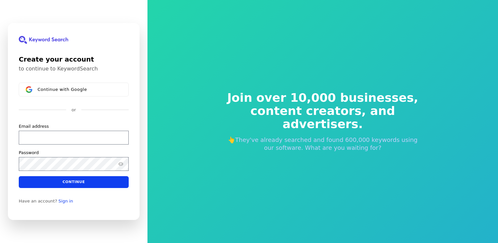 The width and height of the screenshot is (498, 243). I want to click on h1: Create your account, so click(74, 59).